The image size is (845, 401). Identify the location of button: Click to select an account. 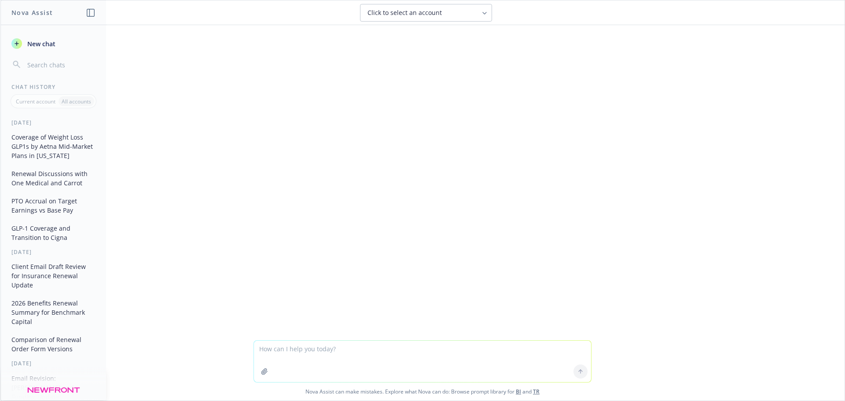
(426, 13).